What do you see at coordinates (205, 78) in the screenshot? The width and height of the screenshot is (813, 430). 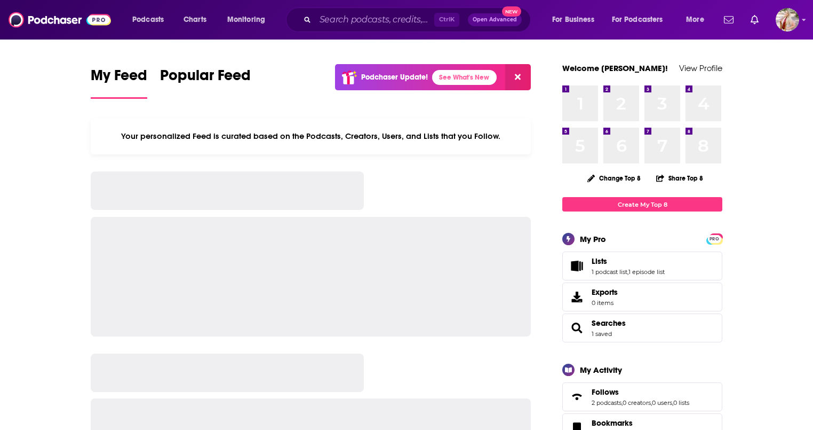 I see `span: Popular Feed` at bounding box center [205, 78].